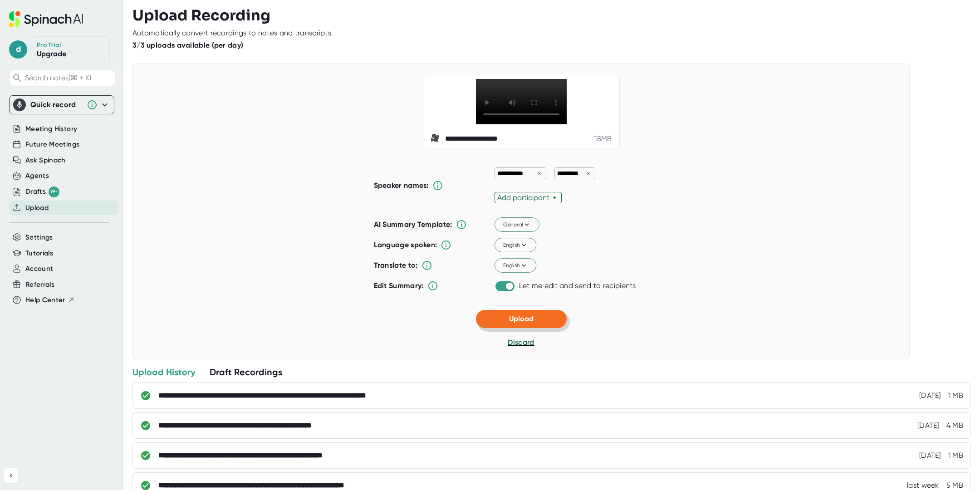 The width and height of the screenshot is (980, 490). What do you see at coordinates (602, 139) in the screenshot?
I see `div: 18 MB` at bounding box center [602, 139].